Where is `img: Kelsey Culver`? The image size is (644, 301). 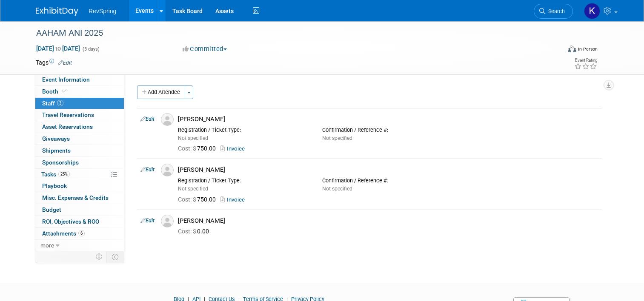 img: Kelsey Culver is located at coordinates (592, 11).